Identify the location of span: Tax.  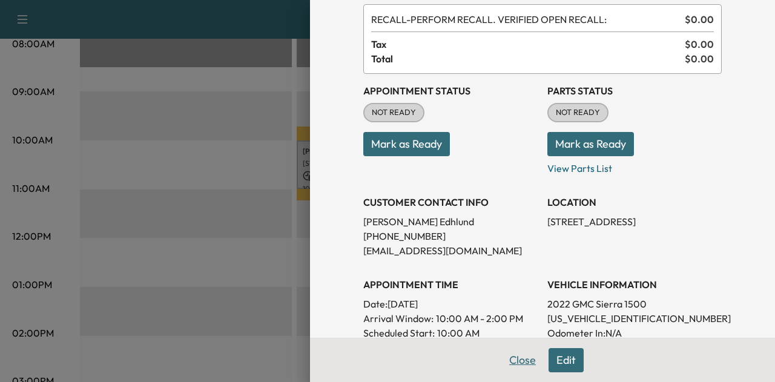
(528, 44).